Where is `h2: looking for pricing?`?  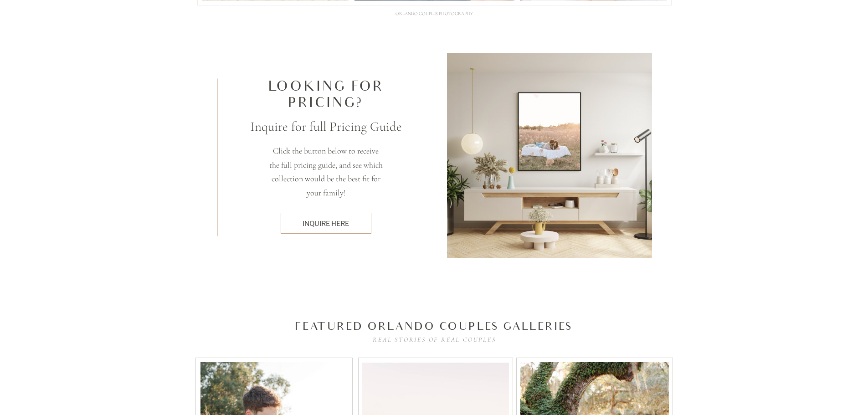 h2: looking for pricing? is located at coordinates (325, 96).